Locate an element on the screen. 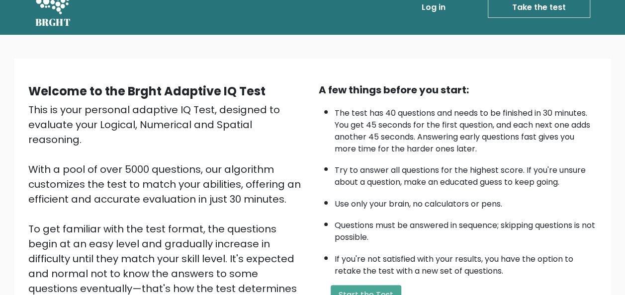  h5: BRGHT is located at coordinates (53, 22).